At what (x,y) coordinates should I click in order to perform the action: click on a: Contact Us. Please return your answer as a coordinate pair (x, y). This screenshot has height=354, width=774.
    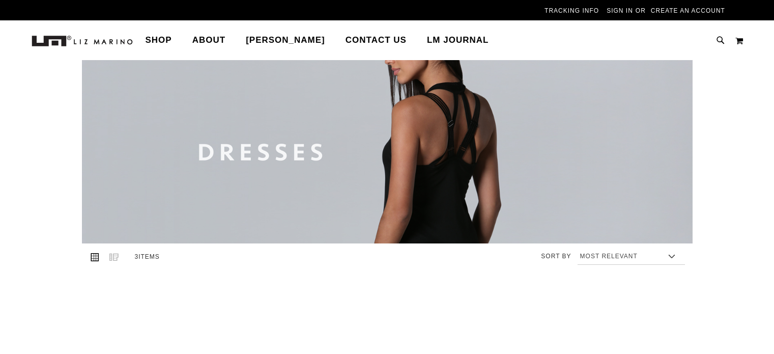
    Looking at the image, I should click on (376, 40).